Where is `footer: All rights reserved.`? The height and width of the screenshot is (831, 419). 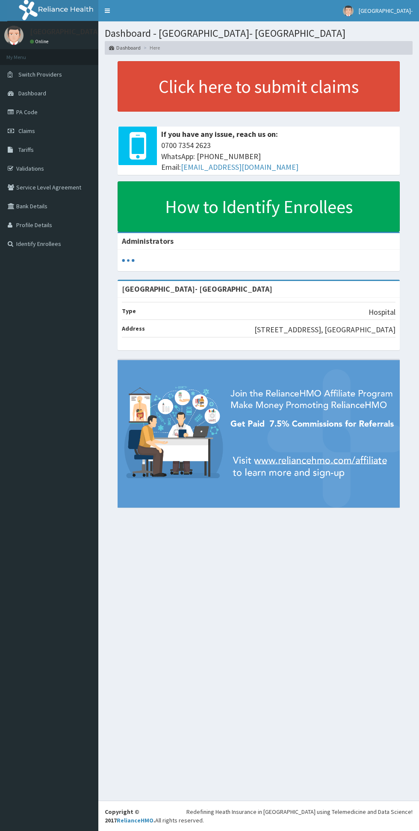
footer: All rights reserved. is located at coordinates (259, 816).